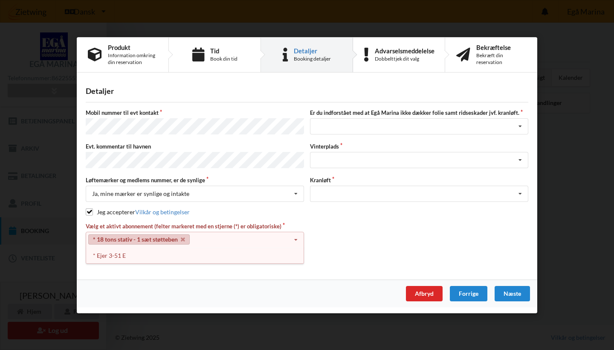 The width and height of the screenshot is (614, 350). What do you see at coordinates (133, 47) in the screenshot?
I see `div: Produkt` at bounding box center [133, 47].